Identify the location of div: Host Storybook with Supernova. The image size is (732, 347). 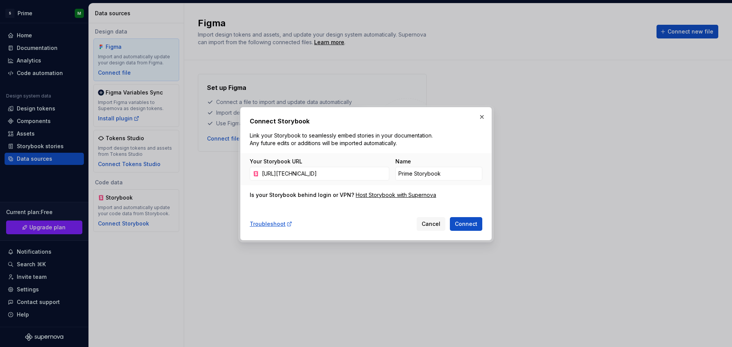
(396, 195).